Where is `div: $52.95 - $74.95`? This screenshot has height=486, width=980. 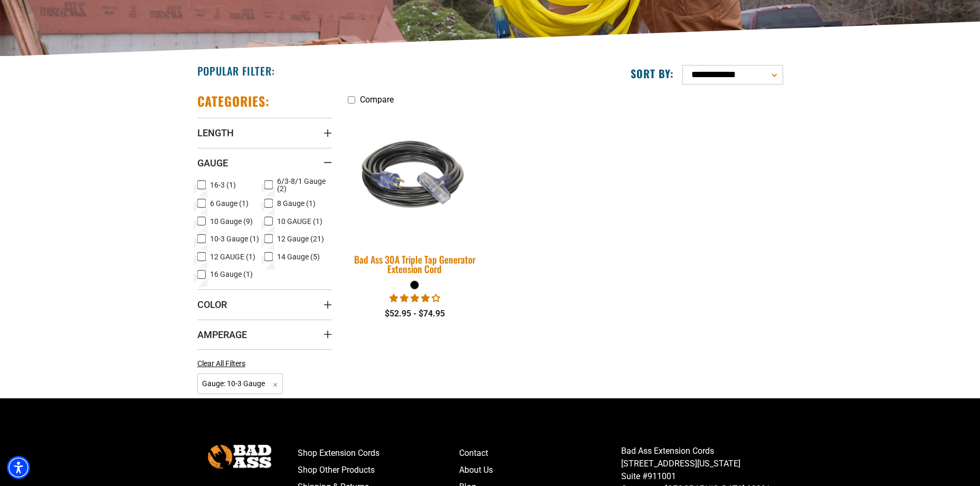 div: $52.95 - $74.95 is located at coordinates (415, 314).